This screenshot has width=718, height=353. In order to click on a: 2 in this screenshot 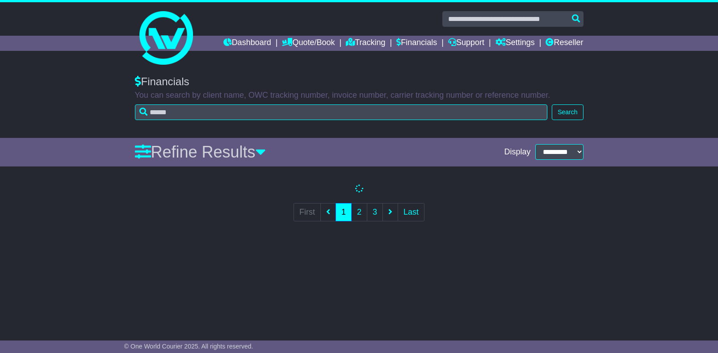, I will do `click(359, 212)`.